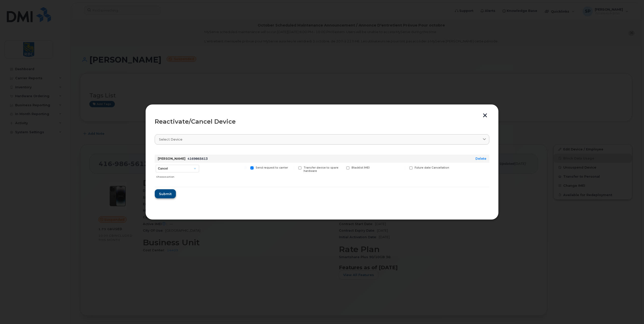  What do you see at coordinates (198, 159) in the screenshot?
I see `span: 4169865613` at bounding box center [198, 159].